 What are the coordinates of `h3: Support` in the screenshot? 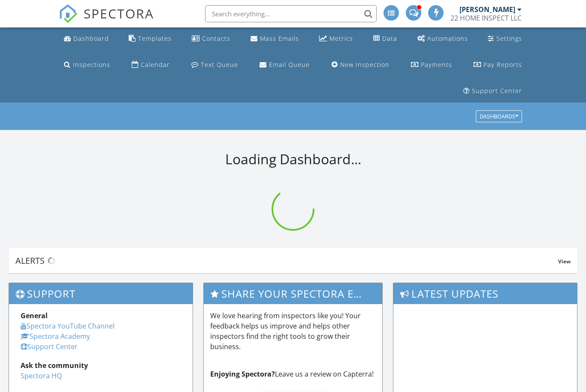 It's located at (101, 293).